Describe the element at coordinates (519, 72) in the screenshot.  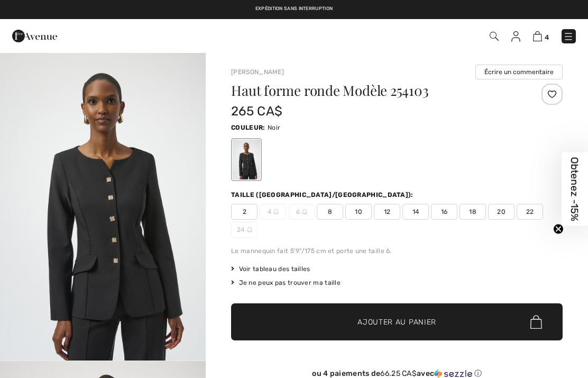
I see `button: Écrire un commentaire` at that location.